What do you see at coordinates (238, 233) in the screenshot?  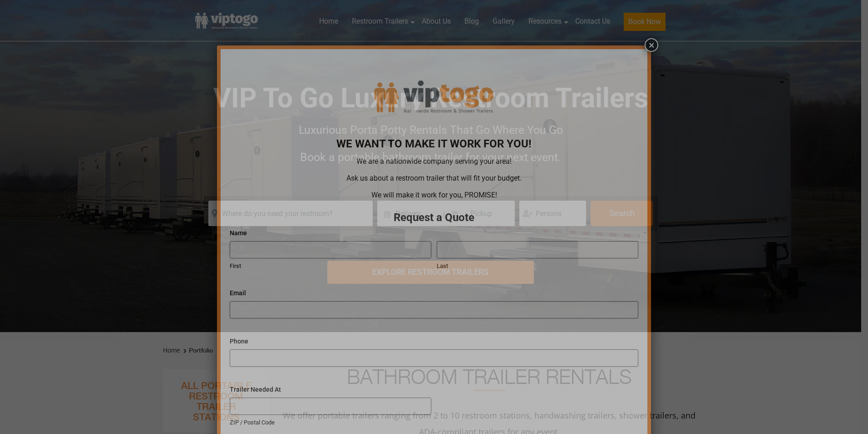 I see `legend: Name` at bounding box center [238, 233].